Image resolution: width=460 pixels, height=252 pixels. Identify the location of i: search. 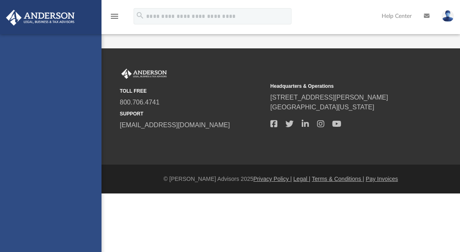
(140, 15).